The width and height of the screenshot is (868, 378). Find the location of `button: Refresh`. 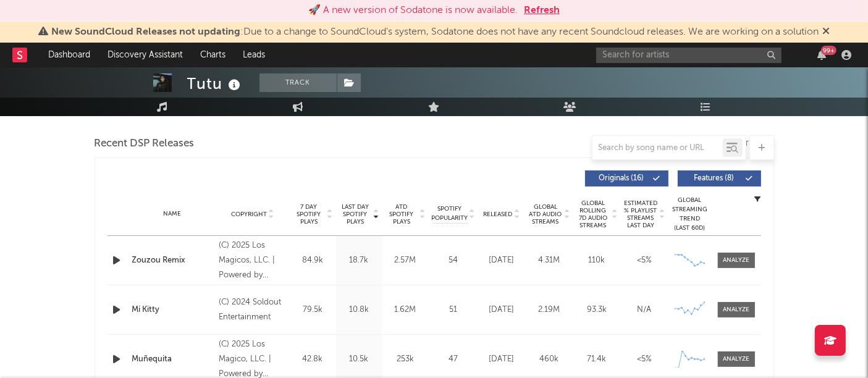

button: Refresh is located at coordinates (542, 11).